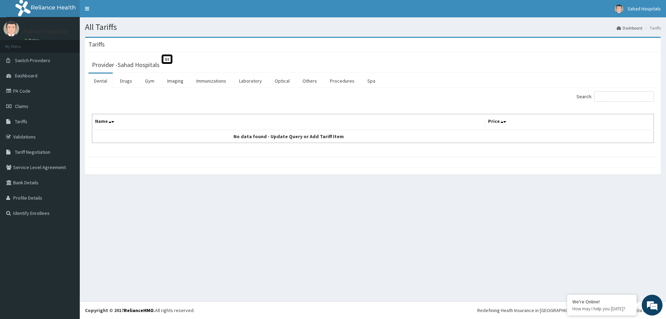 The height and width of the screenshot is (319, 666). I want to click on p: How may I help you today?, so click(602, 309).